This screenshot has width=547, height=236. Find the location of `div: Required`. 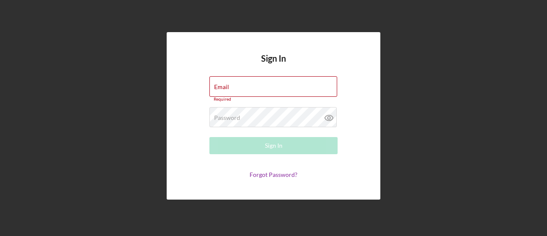

div: Required is located at coordinates (274, 99).